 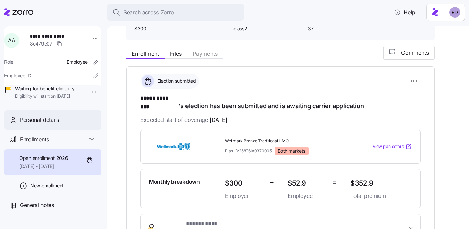 What do you see at coordinates (9, 62) in the screenshot?
I see `span: Role` at bounding box center [9, 62].